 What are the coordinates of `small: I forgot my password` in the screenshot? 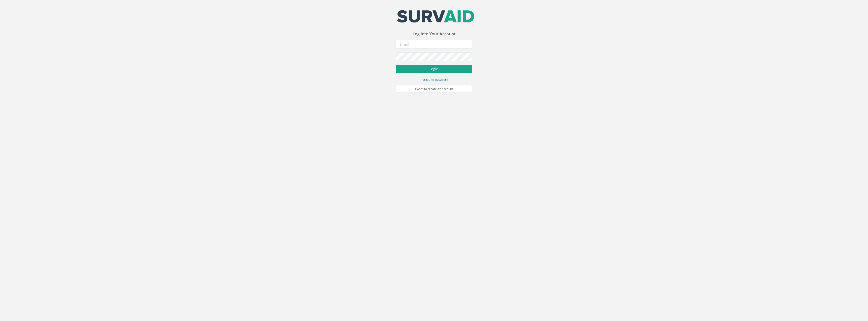 It's located at (434, 79).